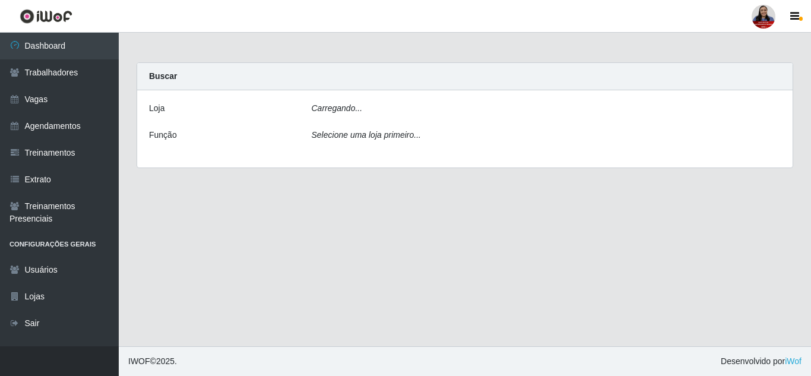 Image resolution: width=811 pixels, height=376 pixels. Describe the element at coordinates (163, 135) in the screenshot. I see `label: Função` at that location.